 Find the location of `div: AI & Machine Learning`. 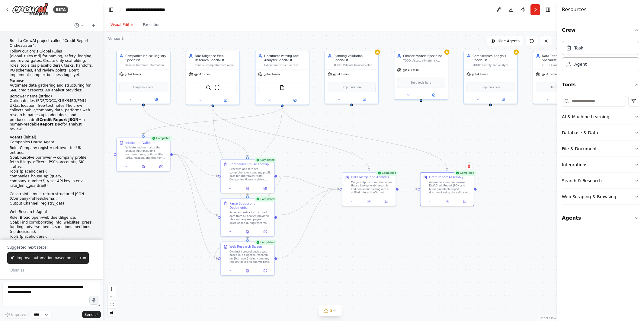

div: AI & Machine Learning is located at coordinates (586, 117).